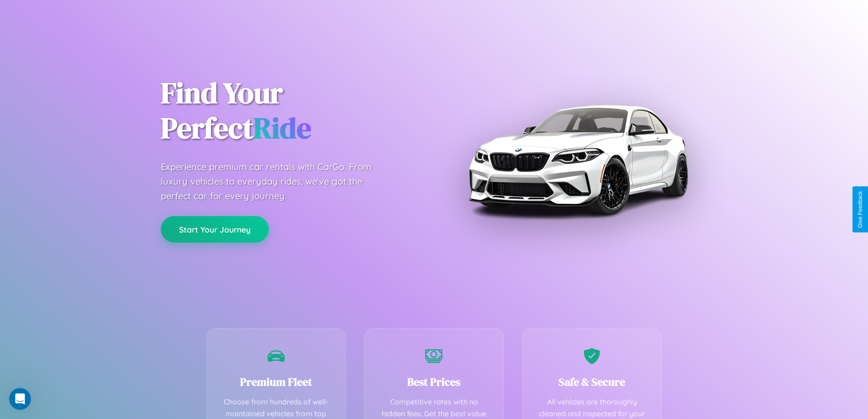 The height and width of the screenshot is (419, 868). Describe the element at coordinates (592, 382) in the screenshot. I see `h3: Safe & Secure` at that location.